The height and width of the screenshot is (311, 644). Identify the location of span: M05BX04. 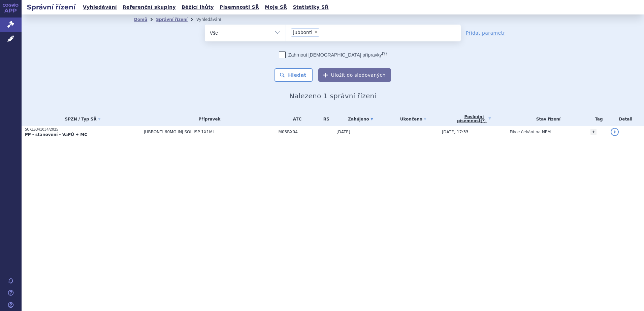
(297, 132).